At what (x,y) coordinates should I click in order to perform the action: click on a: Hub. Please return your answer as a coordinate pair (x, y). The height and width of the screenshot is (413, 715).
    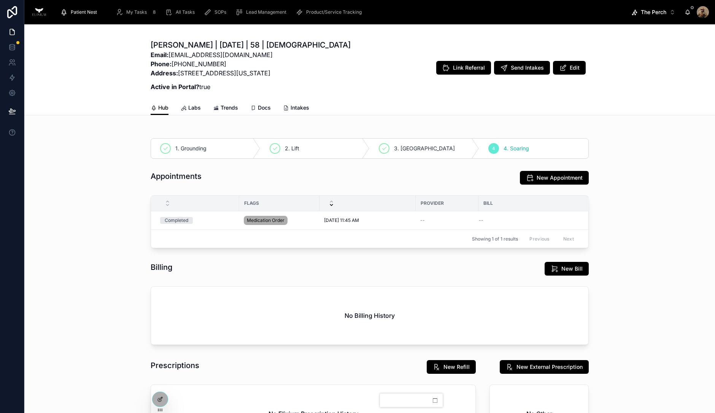
    Looking at the image, I should click on (159, 108).